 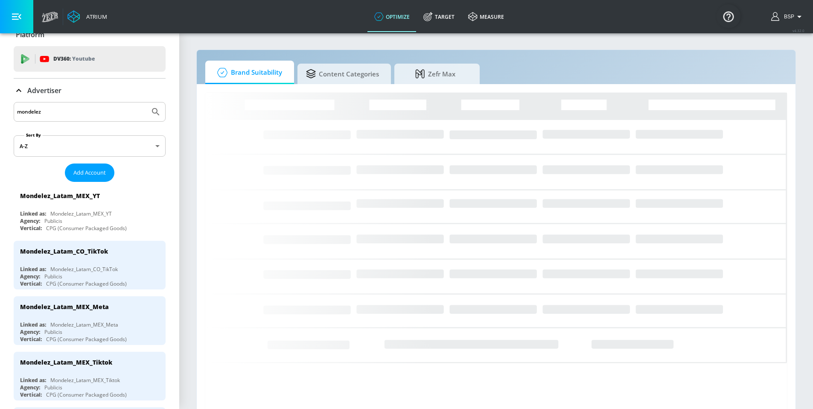 What do you see at coordinates (788, 17) in the screenshot?
I see `span: login as: bsp_linking@zefr.com` at bounding box center [788, 17].